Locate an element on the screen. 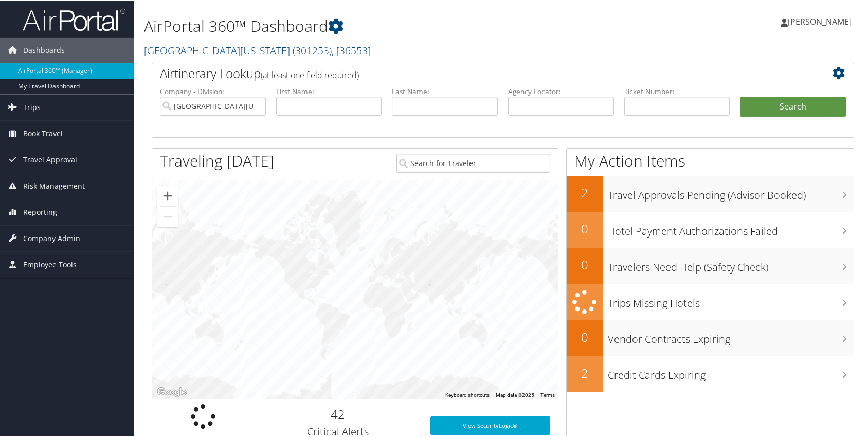 The image size is (868, 437). h1: My Action Items is located at coordinates (710, 160).